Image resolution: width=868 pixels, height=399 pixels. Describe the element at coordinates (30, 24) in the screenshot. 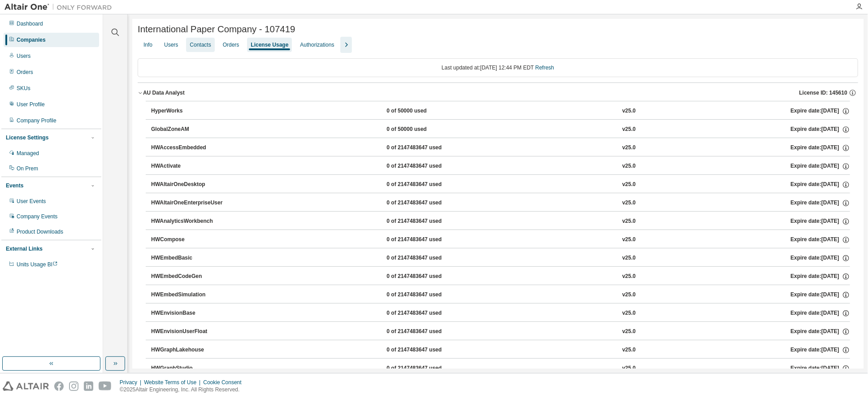

I see `div: Dashboard` at that location.